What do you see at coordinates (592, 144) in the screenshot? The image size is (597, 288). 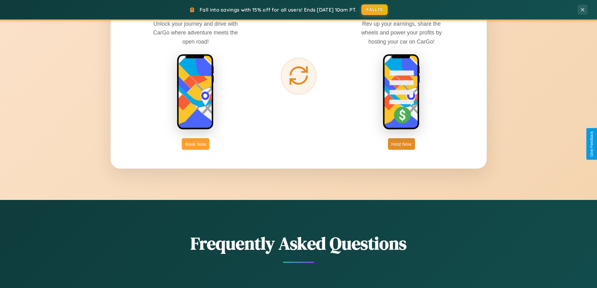 I see `div: Give Feedback` at bounding box center [592, 144].